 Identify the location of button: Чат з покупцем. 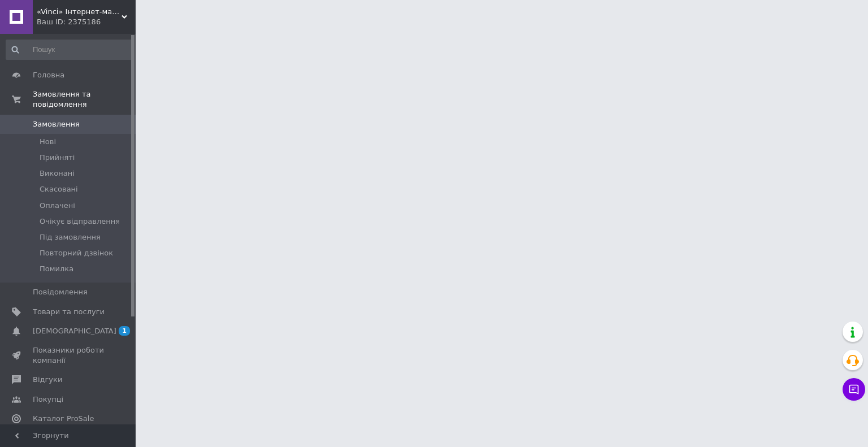
(854, 390).